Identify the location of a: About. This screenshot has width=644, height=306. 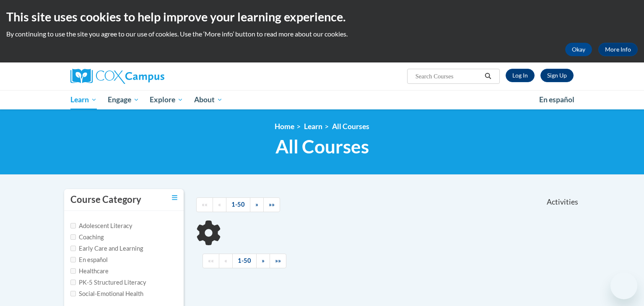
(208, 100).